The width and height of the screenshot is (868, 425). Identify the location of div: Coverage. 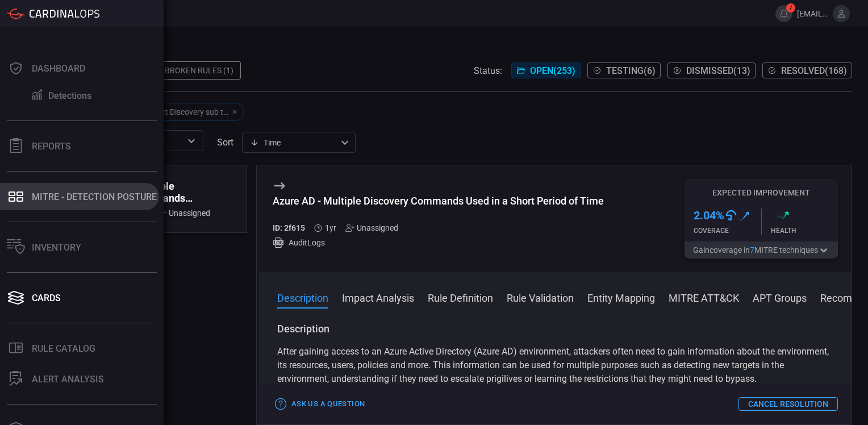
(728, 231).